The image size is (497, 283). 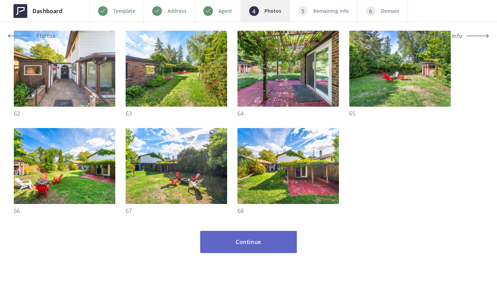 What do you see at coordinates (390, 11) in the screenshot?
I see `p: Domain` at bounding box center [390, 11].